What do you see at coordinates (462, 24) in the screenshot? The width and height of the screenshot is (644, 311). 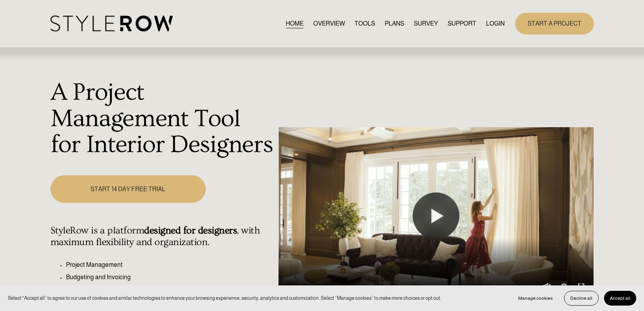 I see `span: SUPPORT` at bounding box center [462, 24].